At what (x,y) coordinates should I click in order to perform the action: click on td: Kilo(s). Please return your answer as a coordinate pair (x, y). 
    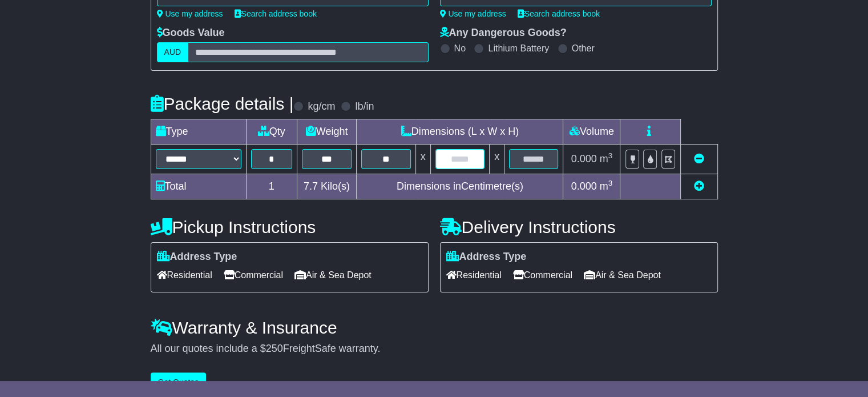
    Looking at the image, I should click on (326, 187).